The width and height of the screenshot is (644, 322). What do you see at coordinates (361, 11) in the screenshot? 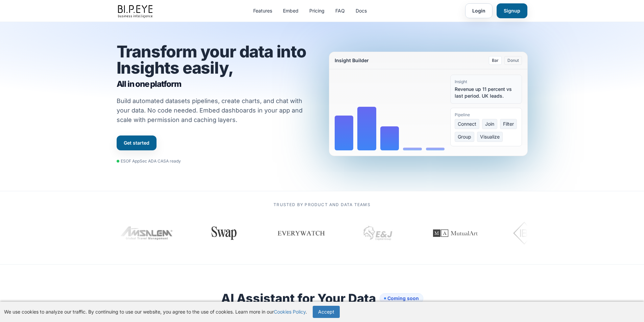
I see `a: Docs` at bounding box center [361, 11].